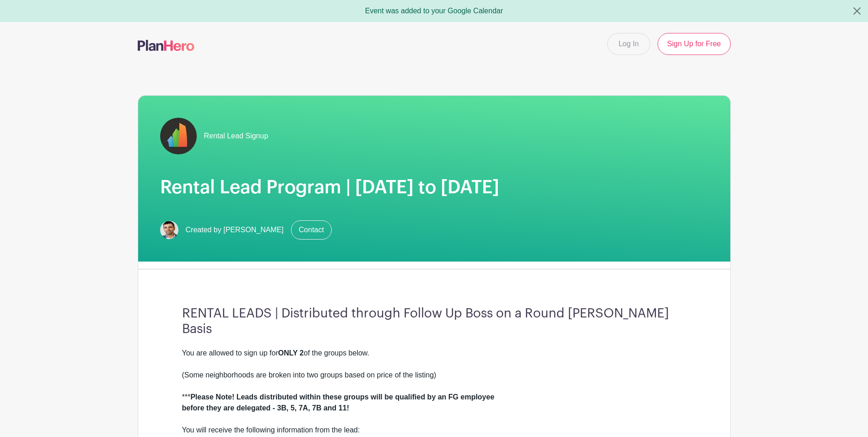 The width and height of the screenshot is (868, 437). What do you see at coordinates (179, 136) in the screenshot?
I see `img: fulton-grace-logo.jpeg` at bounding box center [179, 136].